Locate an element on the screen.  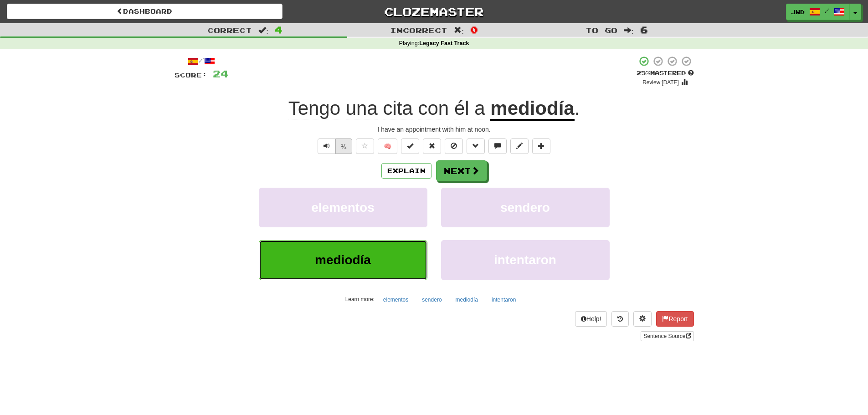
button: Add to collection (alt+a) is located at coordinates (541, 146).